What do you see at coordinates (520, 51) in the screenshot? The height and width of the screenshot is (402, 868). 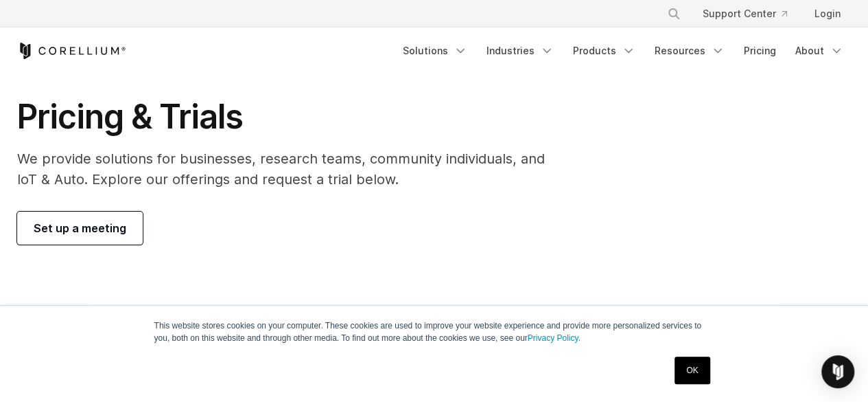 I see `a: Industries` at bounding box center [520, 51].